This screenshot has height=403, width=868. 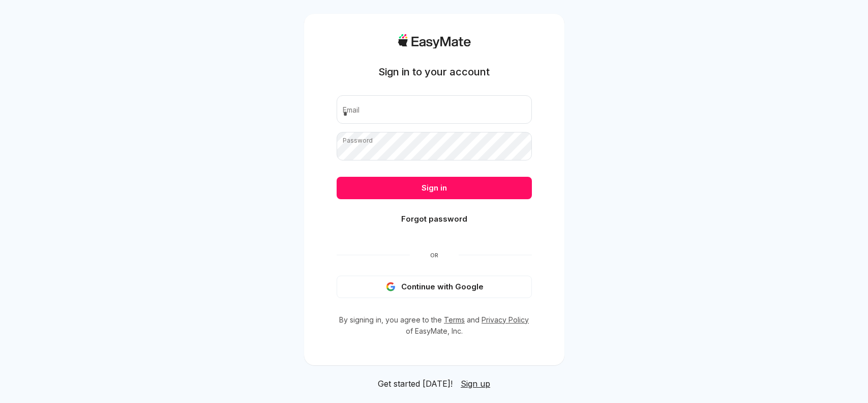 I want to click on a: Privacy Policy, so click(x=505, y=319).